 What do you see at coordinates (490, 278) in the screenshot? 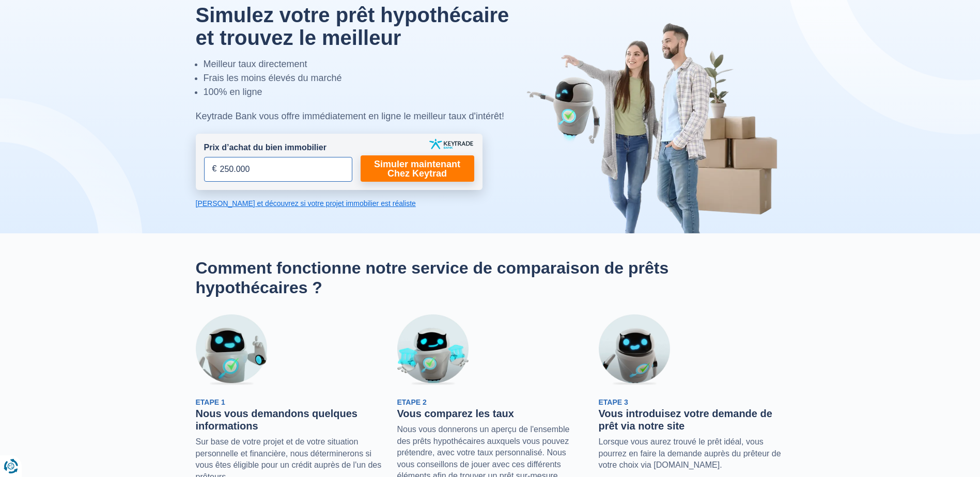
I see `h2: Comment fonctionne notre service de comparaison de prêts hypothécaires ?` at bounding box center [490, 278].